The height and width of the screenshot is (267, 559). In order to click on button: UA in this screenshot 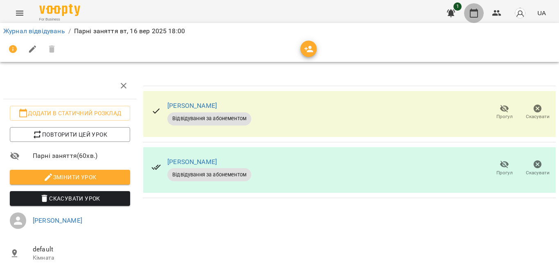, I will do `click(542, 13)`.